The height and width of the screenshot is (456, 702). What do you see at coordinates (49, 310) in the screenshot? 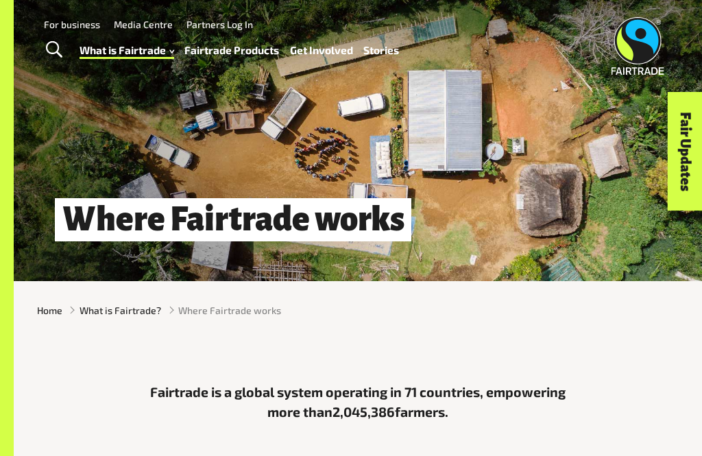
I see `a: Home` at bounding box center [49, 310].